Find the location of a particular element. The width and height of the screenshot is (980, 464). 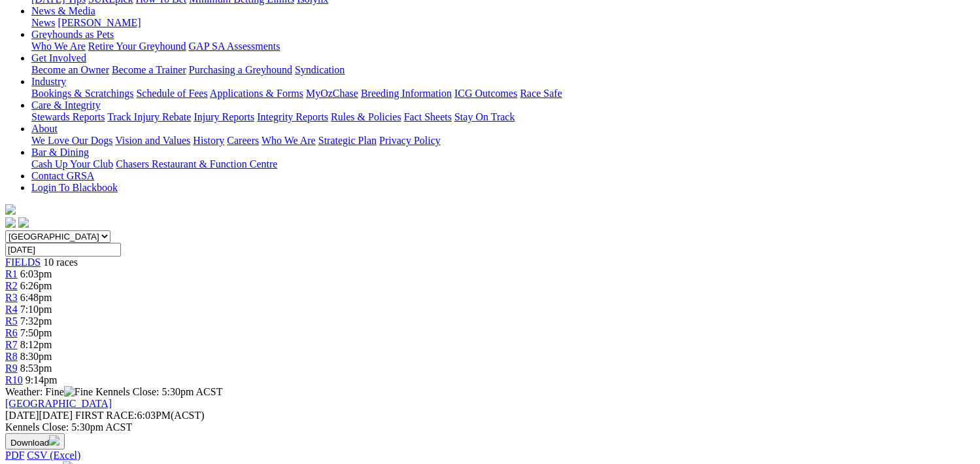

a: About is located at coordinates (44, 128).